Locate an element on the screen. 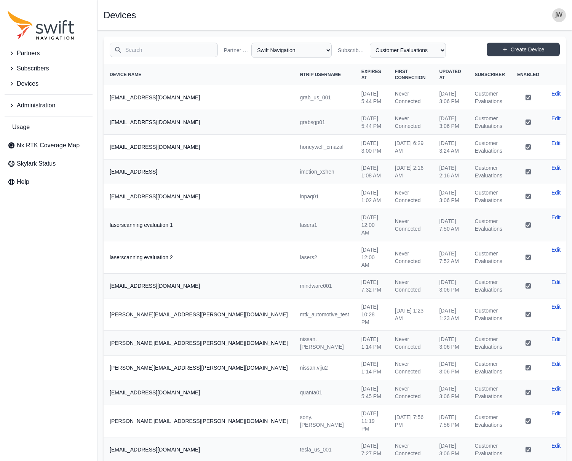 This screenshot has width=572, height=461. select: Partner Name is located at coordinates (291, 50).